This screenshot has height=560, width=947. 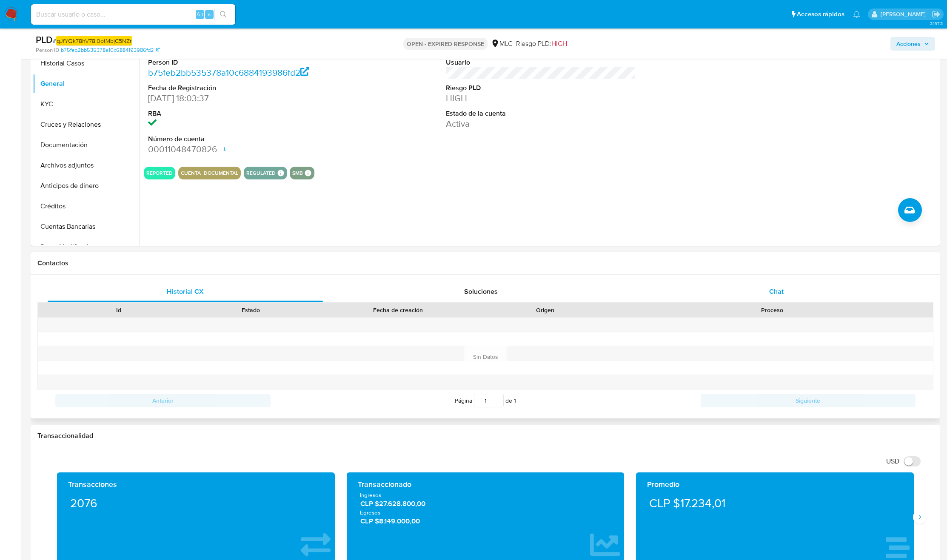 I want to click on b: Person ID, so click(x=47, y=50).